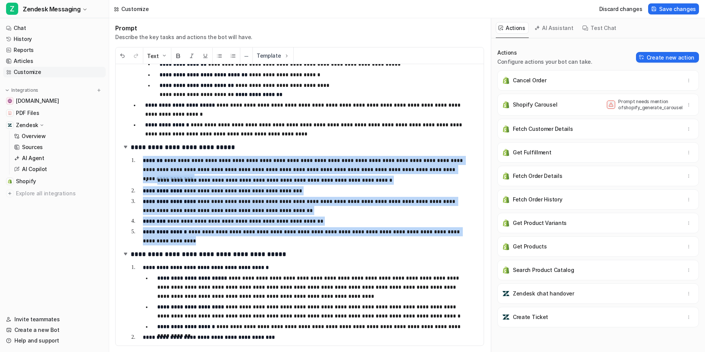  I want to click on img: Unordered List, so click(220, 56).